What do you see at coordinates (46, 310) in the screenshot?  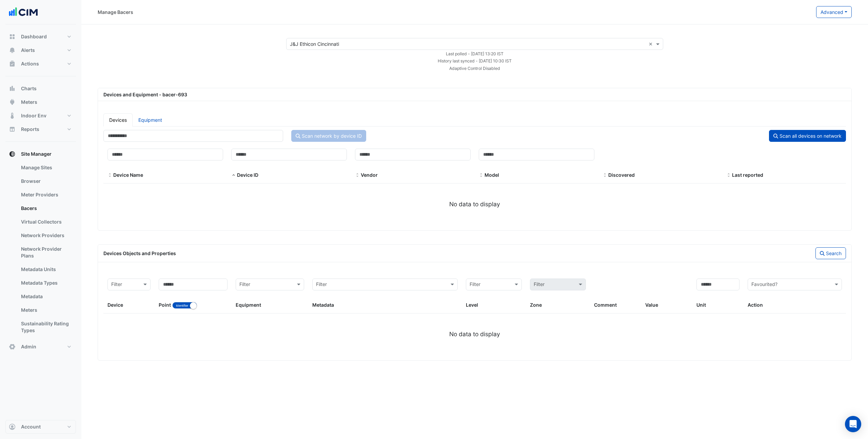 I see `a: Meters` at bounding box center [46, 310].